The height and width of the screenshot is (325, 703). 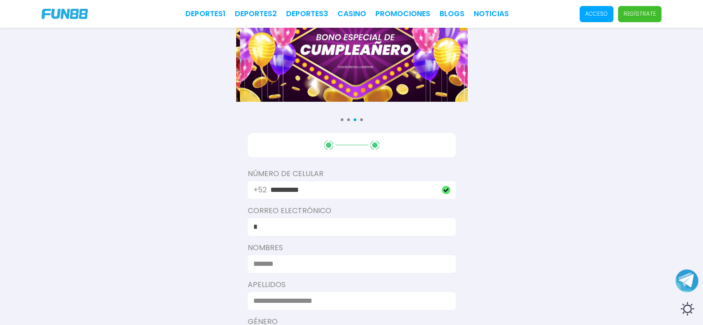 What do you see at coordinates (352, 285) in the screenshot?
I see `label: Apellidos` at bounding box center [352, 285].